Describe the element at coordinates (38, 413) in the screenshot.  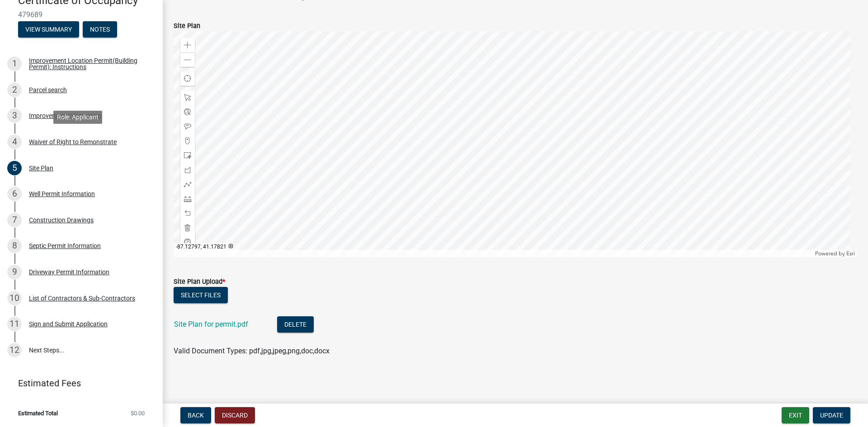
I see `span: Estimated Total` at that location.